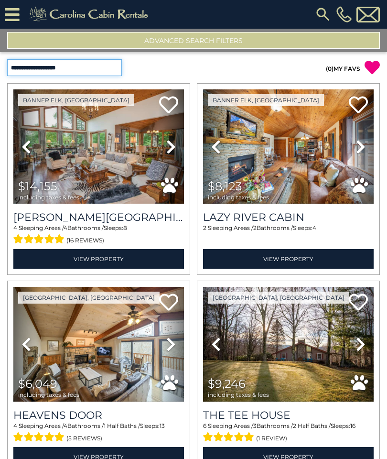 The image size is (387, 459). I want to click on img: thumbnail_163264953.jpeg, so click(98, 146).